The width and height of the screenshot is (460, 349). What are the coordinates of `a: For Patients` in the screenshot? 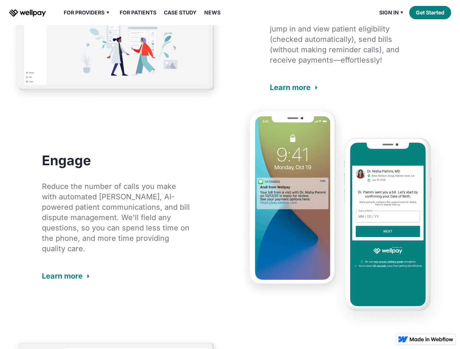 It's located at (138, 13).